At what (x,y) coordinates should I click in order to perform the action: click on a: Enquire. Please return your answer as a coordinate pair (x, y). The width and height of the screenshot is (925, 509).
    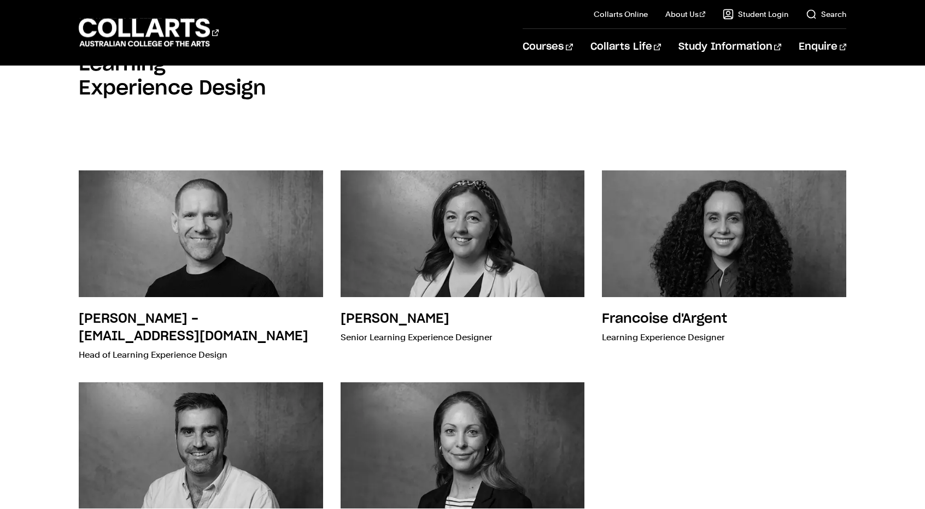
    Looking at the image, I should click on (822, 47).